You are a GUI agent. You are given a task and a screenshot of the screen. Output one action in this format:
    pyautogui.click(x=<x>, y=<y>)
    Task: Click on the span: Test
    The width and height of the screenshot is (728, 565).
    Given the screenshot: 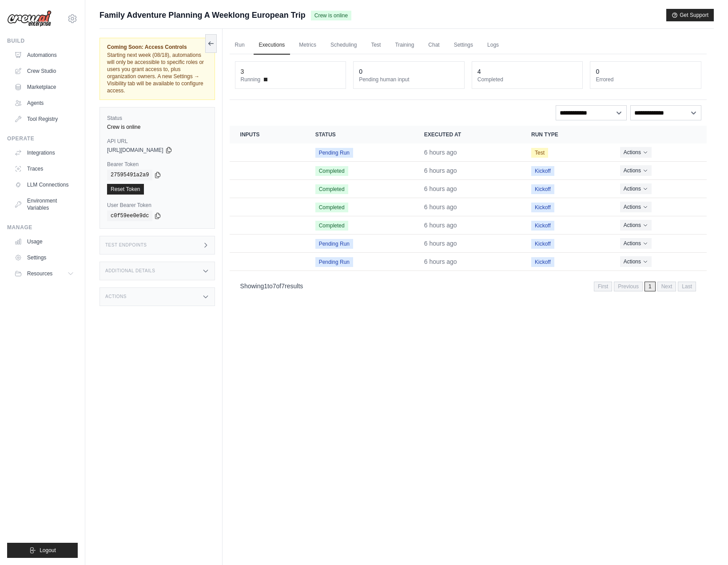 What is the action you would take?
    pyautogui.click(x=540, y=153)
    